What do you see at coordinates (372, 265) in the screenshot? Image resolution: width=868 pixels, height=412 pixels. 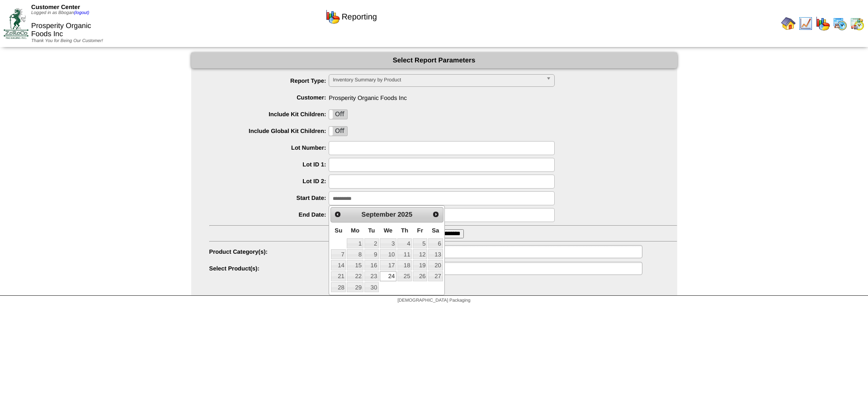 I see `a: 16` at bounding box center [372, 265].